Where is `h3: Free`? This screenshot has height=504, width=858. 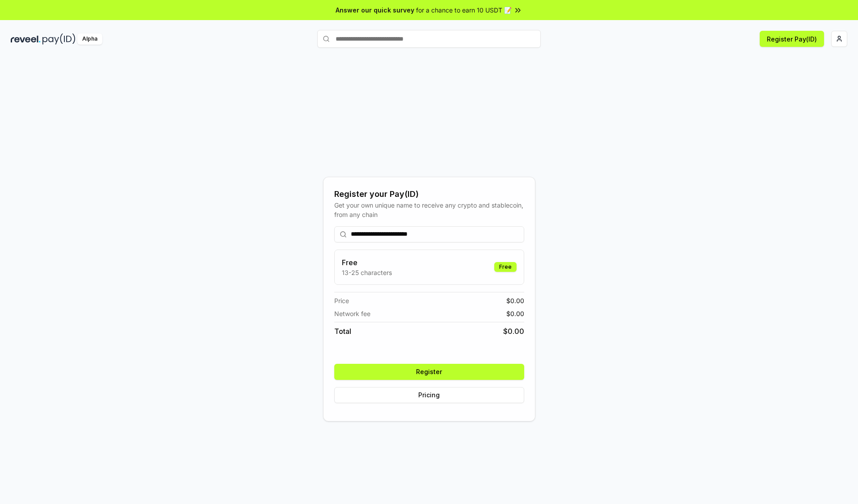
h3: Free is located at coordinates (367, 262).